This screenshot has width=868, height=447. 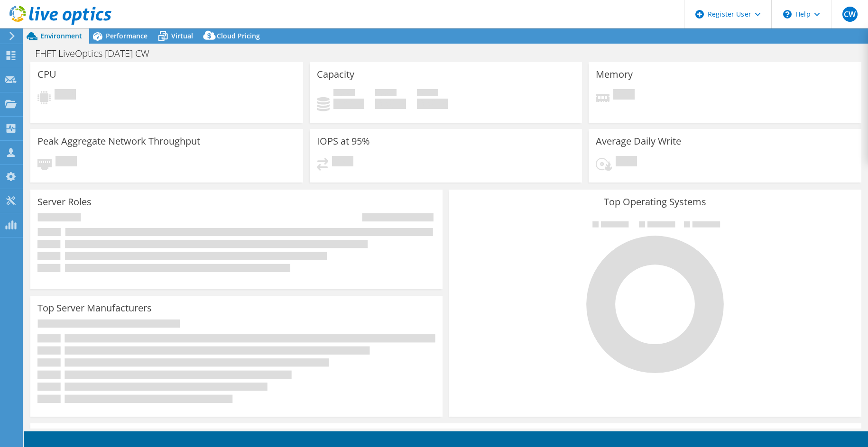 I want to click on h3: IOPS at 95%, so click(x=343, y=142).